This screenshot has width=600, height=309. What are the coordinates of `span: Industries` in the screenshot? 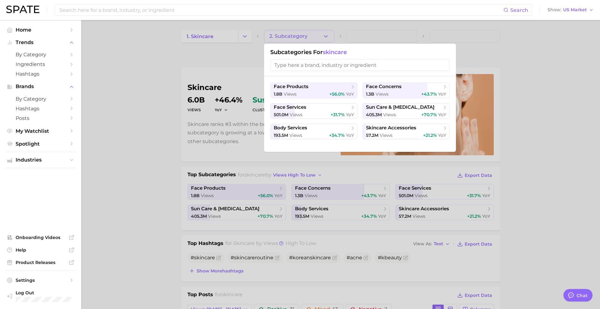 It's located at (41, 160).